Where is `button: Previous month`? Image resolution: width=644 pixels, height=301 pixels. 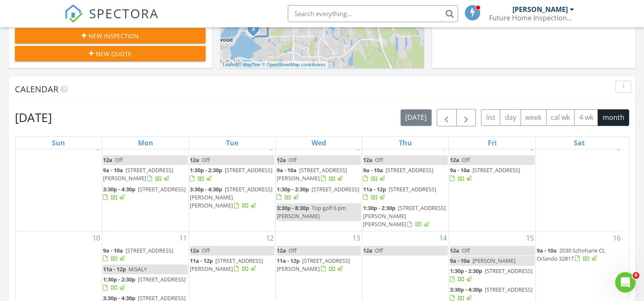
button: Previous month is located at coordinates (446, 117).